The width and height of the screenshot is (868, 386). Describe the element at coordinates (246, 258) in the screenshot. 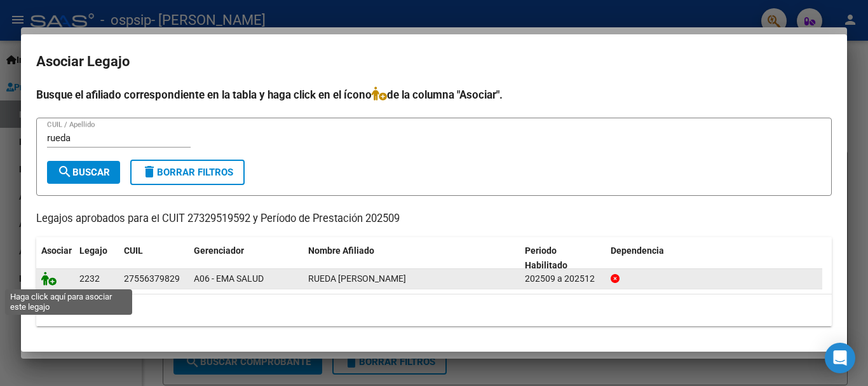

I see `datatable-header-cell: Gerenciador` at that location.